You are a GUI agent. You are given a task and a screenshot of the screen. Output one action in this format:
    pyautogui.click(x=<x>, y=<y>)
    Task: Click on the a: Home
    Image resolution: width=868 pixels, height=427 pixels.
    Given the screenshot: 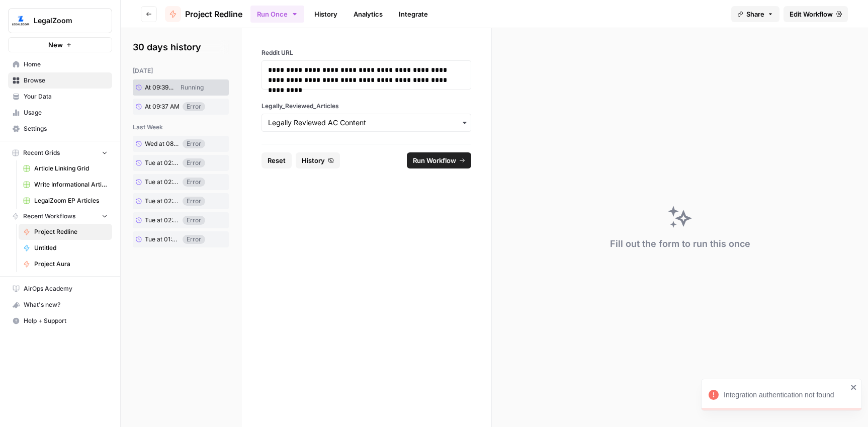 What is the action you would take?
    pyautogui.click(x=60, y=65)
    